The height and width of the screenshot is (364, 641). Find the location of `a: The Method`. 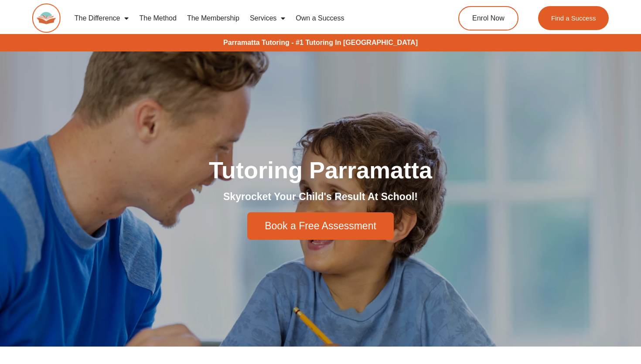

a: The Method is located at coordinates (157, 18).